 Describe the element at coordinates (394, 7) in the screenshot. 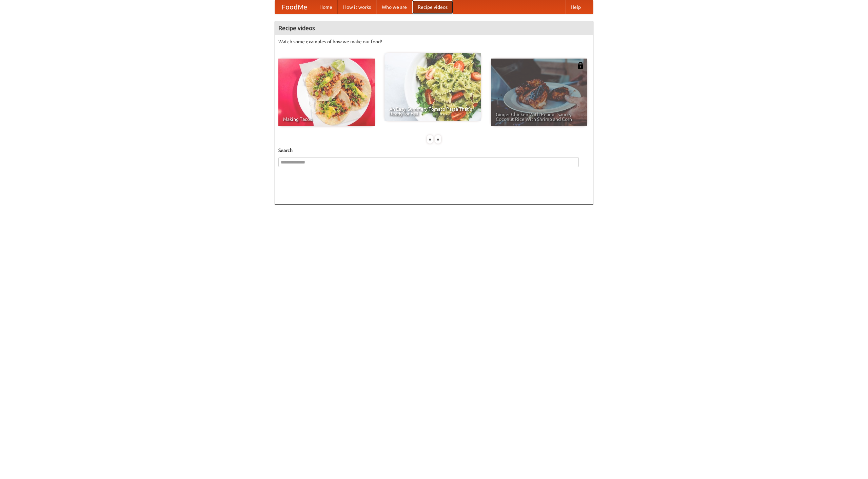

I see `a: Who we are` at that location.